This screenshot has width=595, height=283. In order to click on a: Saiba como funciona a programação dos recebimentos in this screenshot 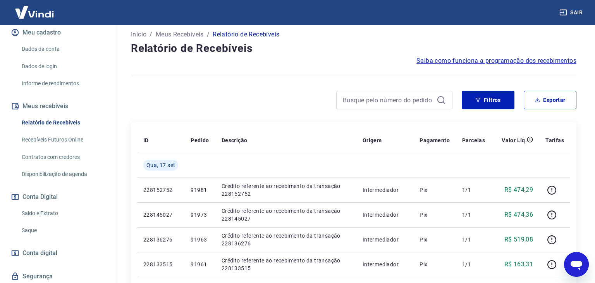, I will do `click(497, 61)`.